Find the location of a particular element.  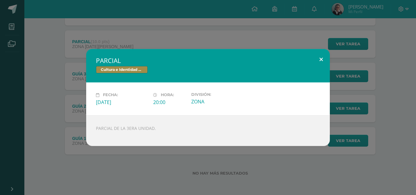

label: División: is located at coordinates (217, 94).